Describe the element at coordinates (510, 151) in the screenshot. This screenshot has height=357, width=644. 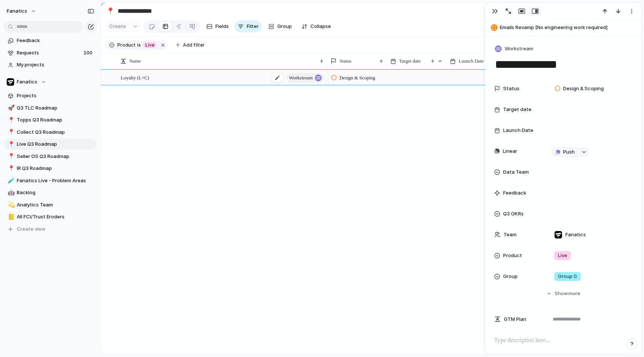
I see `span: Linear` at that location.